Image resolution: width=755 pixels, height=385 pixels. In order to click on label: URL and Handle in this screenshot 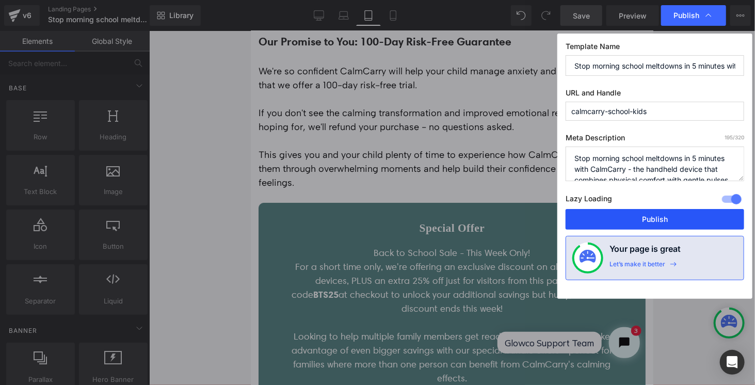, I will do `click(655, 95)`.